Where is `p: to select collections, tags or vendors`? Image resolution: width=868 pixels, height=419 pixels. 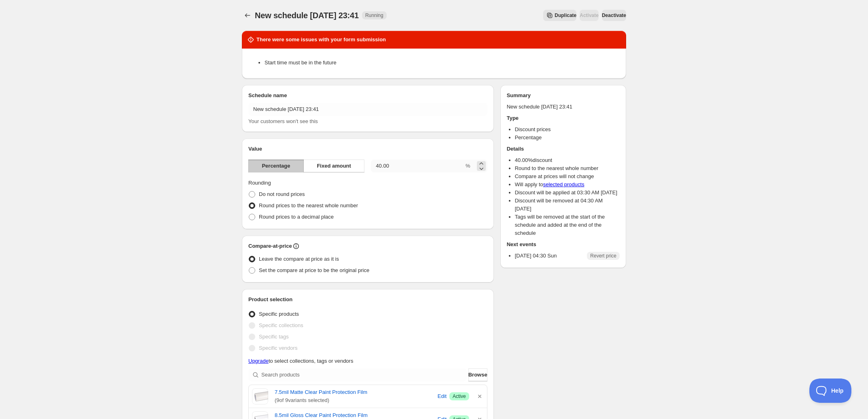
p: to select collections, tags or vendors is located at coordinates (368, 361).